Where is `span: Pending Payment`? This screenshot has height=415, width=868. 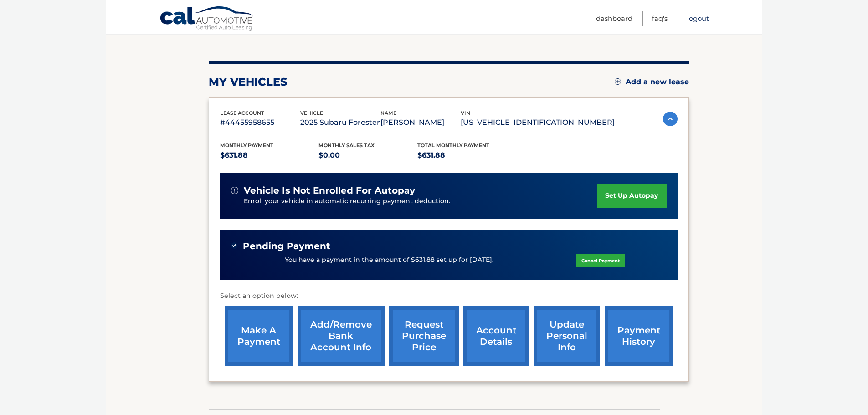 span: Pending Payment is located at coordinates (287, 246).